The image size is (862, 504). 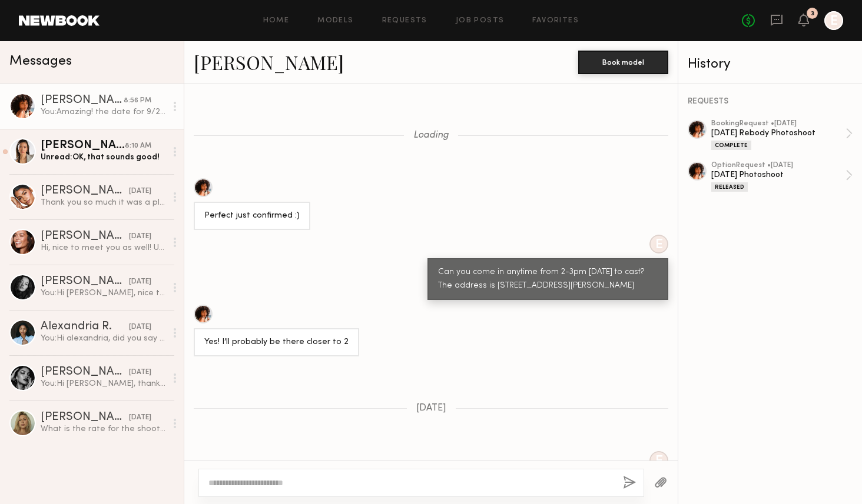 What do you see at coordinates (103, 338) in the screenshot?
I see `div: You: Hi alexandria, did you say you were coming in at 12:30pm tmr?` at bounding box center [103, 338].